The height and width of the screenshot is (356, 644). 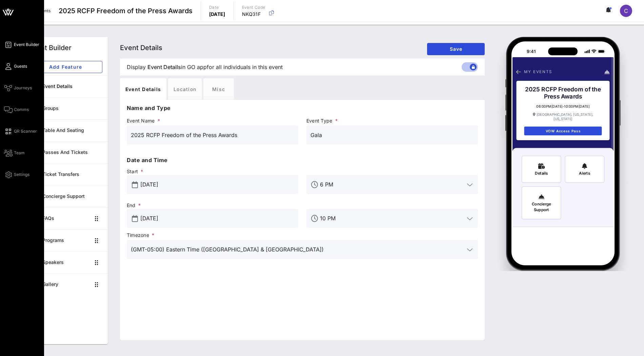 I want to click on div: Speakers, so click(x=66, y=262).